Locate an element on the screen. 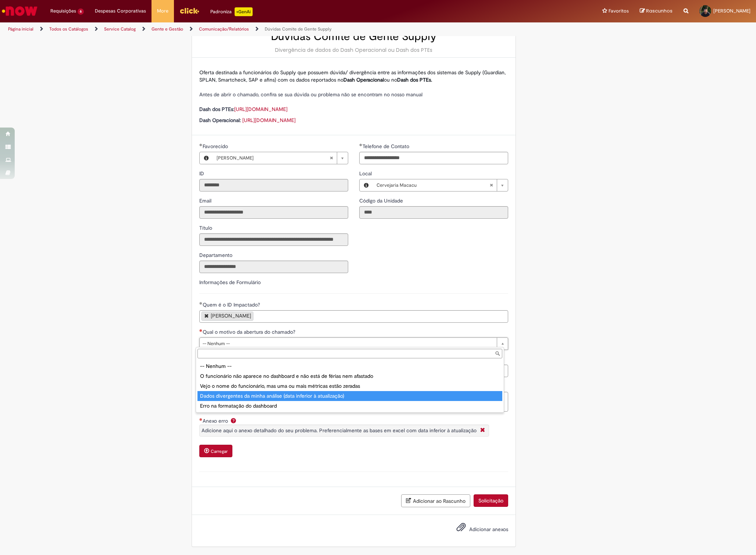 This screenshot has height=555, width=756. ul: Qual o motivo da abertura do chamado? is located at coordinates (350, 386).